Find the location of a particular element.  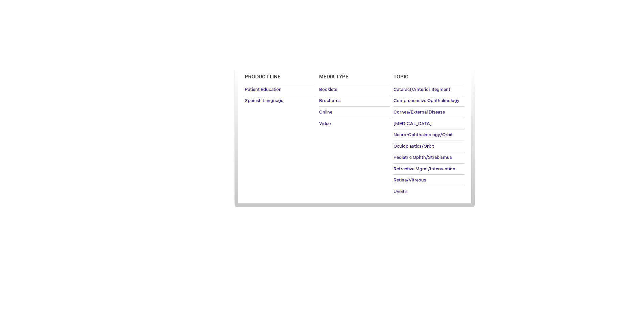

span: Retina/Vitreous is located at coordinates (409, 180).